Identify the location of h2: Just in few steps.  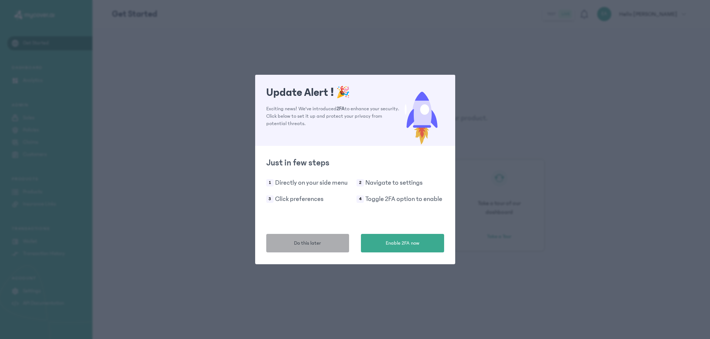
(355, 163).